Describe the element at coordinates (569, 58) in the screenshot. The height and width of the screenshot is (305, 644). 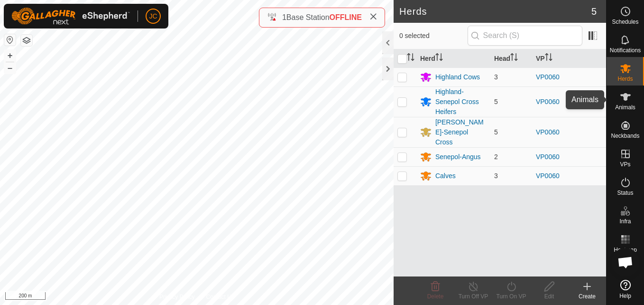
I see `th: VP` at that location.